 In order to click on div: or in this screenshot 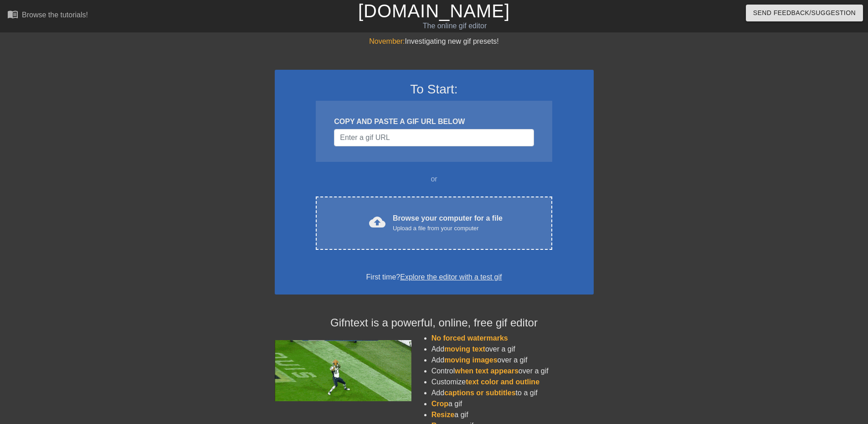, I will do `click(434, 179)`.